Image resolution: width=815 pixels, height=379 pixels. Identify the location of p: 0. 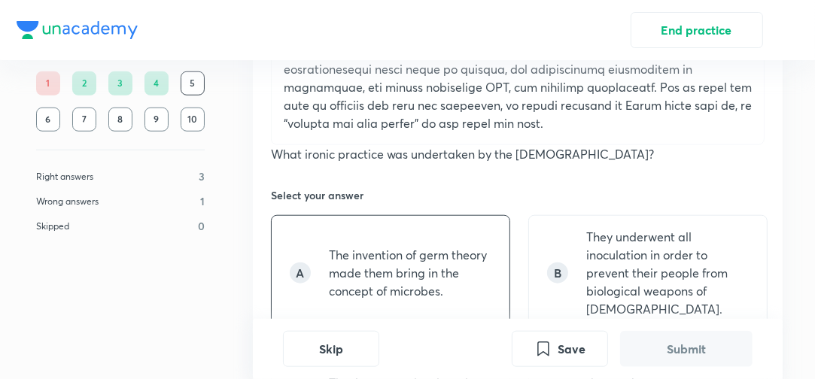
(201, 226).